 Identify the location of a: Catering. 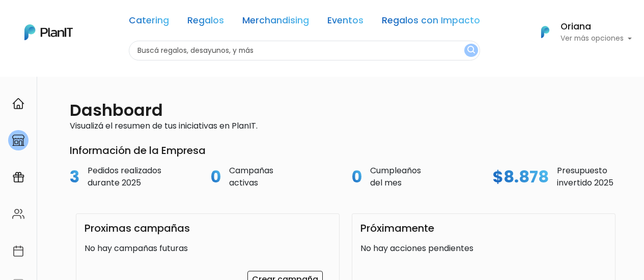
(148, 23).